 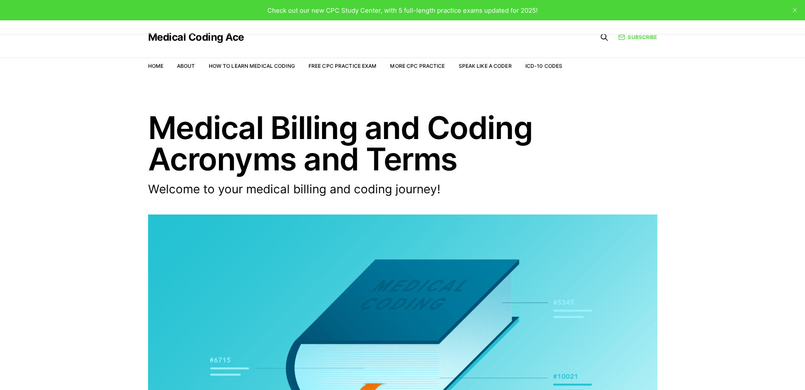 What do you see at coordinates (485, 66) in the screenshot?
I see `a: Speak Like a Coder` at bounding box center [485, 66].